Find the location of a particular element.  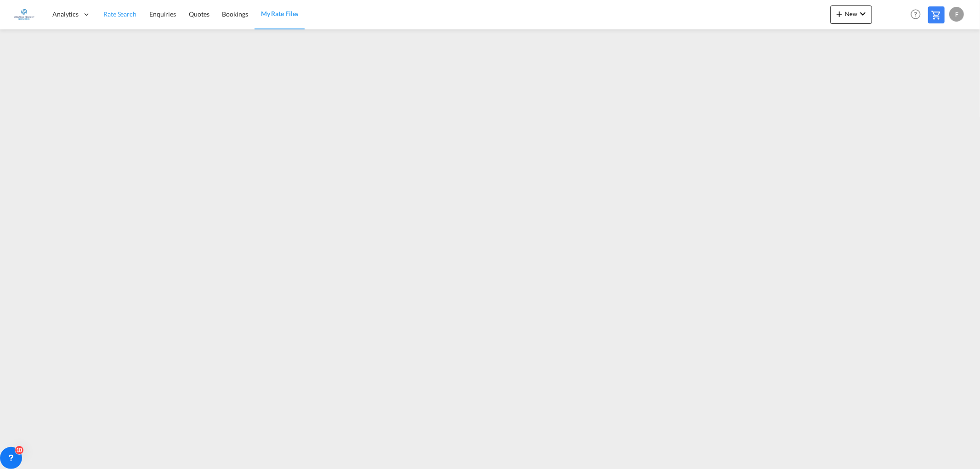

span: Enquiries is located at coordinates (163, 13).